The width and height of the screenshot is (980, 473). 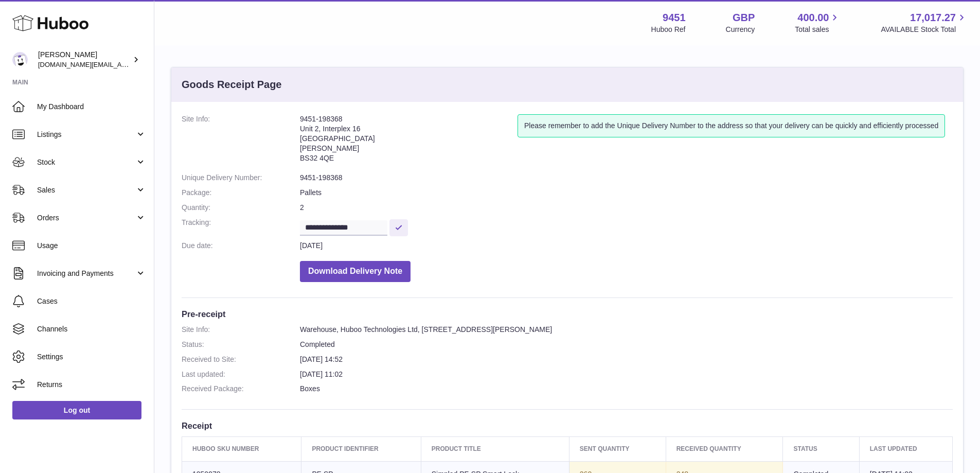 What do you see at coordinates (817, 23) in the screenshot?
I see `a: 400.00 Total sales` at bounding box center [817, 23].